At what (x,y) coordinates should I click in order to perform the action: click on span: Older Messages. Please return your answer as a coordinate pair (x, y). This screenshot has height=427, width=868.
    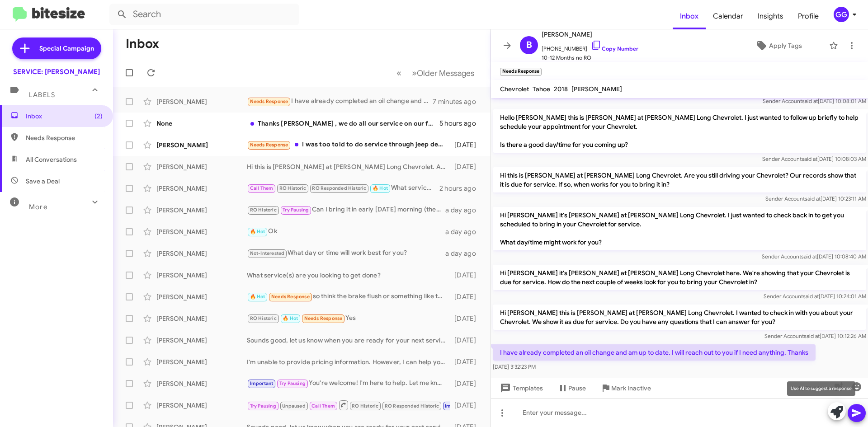
    Looking at the image, I should click on (445, 73).